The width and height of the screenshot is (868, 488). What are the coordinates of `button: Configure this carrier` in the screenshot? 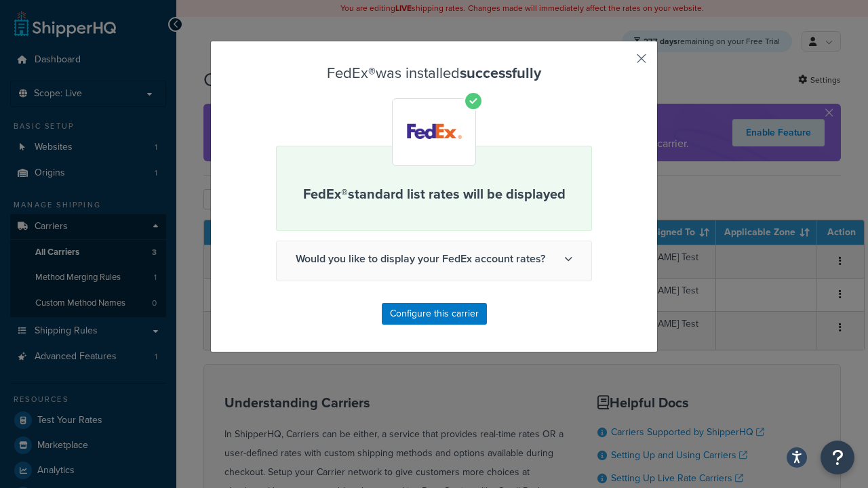 It's located at (434, 314).